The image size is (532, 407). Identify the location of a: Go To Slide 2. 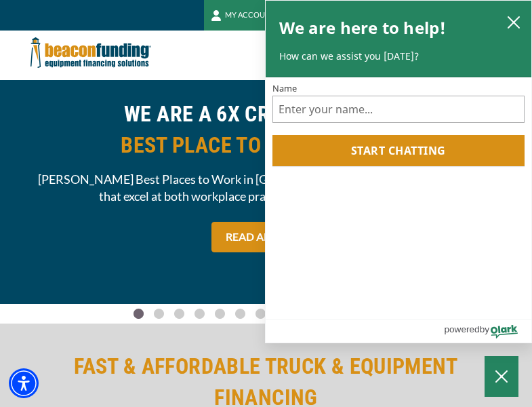
(179, 313).